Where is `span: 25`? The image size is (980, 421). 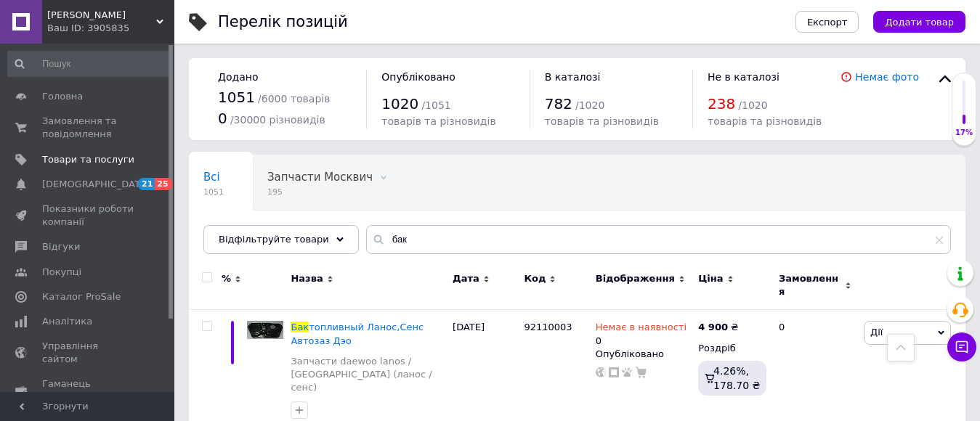 span: 25 is located at coordinates (162, 184).